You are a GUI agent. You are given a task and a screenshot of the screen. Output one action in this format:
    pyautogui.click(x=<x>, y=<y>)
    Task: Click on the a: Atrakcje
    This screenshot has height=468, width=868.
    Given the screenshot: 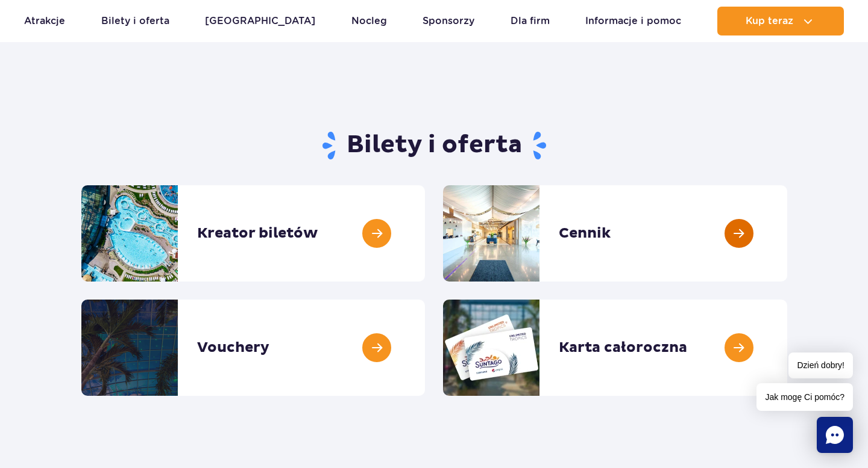 What is the action you would take?
    pyautogui.click(x=45, y=21)
    